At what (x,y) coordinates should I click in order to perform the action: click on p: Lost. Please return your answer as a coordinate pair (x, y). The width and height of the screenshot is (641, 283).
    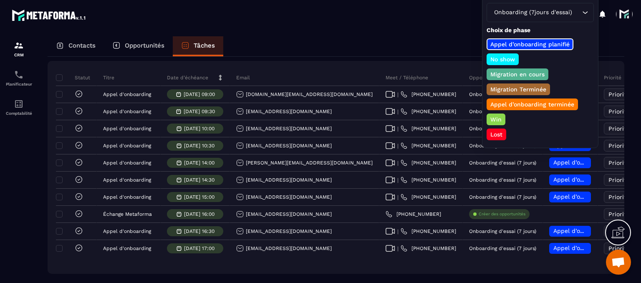
    Looking at the image, I should click on (496, 134).